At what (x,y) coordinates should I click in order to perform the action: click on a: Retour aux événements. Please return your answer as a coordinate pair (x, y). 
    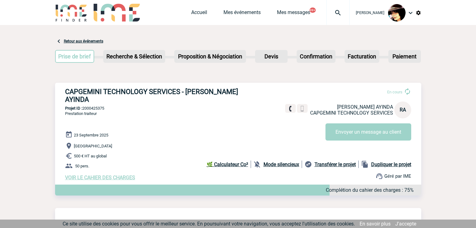
    Looking at the image, I should click on (84, 41).